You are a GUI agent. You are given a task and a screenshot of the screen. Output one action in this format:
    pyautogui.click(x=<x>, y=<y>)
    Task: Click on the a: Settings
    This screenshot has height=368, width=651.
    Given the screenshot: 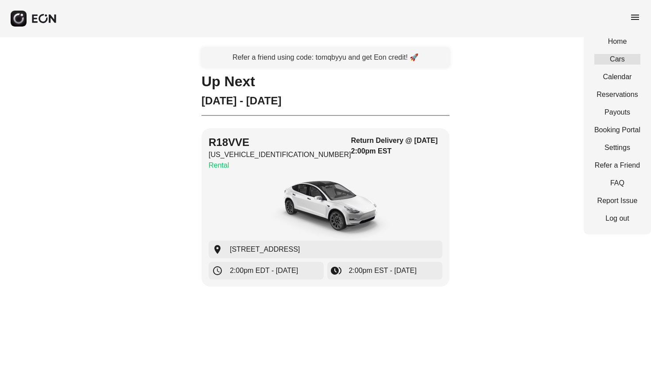 What is the action you would take?
    pyautogui.click(x=617, y=148)
    